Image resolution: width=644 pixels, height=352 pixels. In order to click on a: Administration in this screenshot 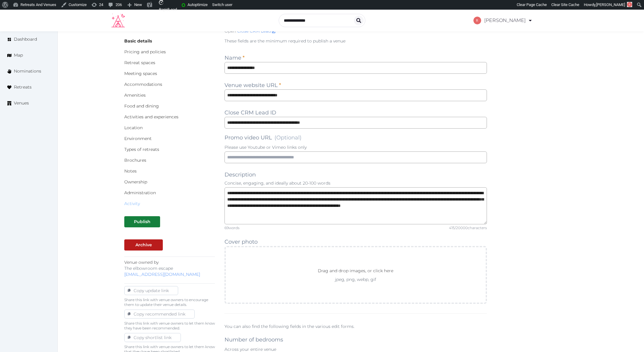, I will do `click(140, 193)`.